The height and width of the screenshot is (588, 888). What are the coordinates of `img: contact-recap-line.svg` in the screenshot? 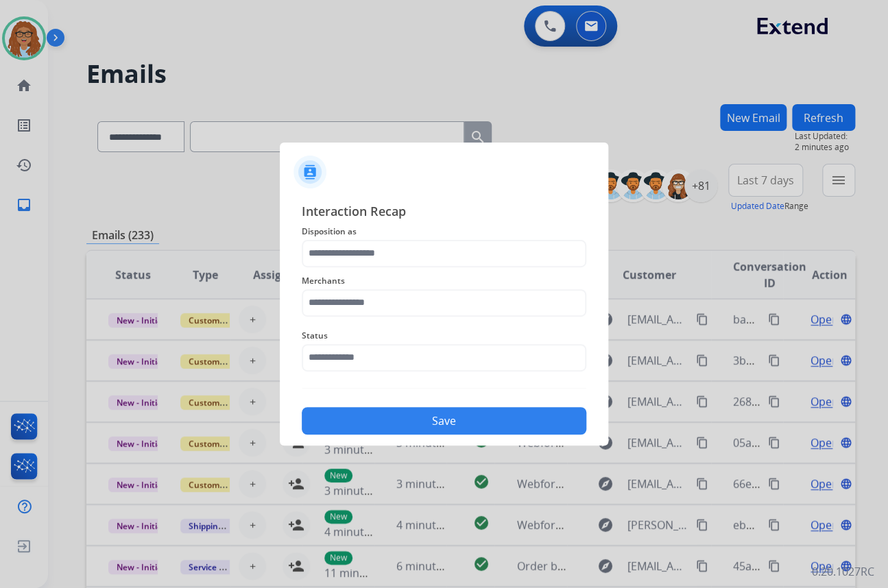 It's located at (444, 388).